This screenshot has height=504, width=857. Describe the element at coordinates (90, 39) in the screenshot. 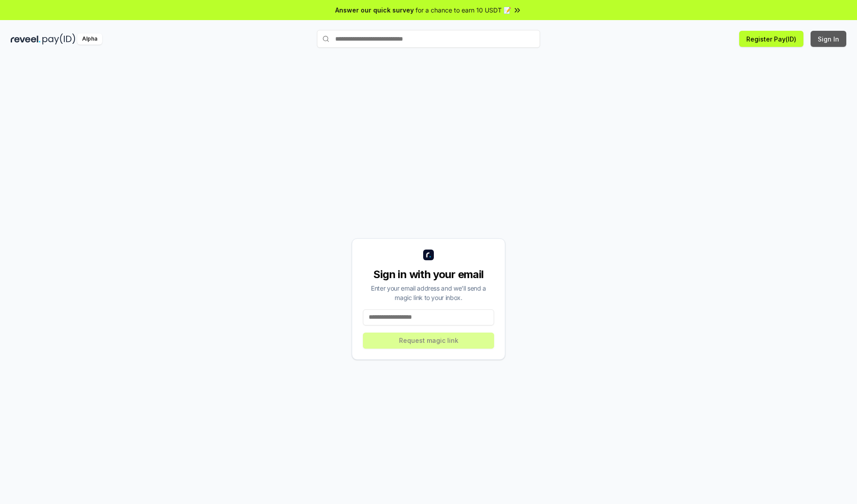

I see `div: Alpha` at that location.